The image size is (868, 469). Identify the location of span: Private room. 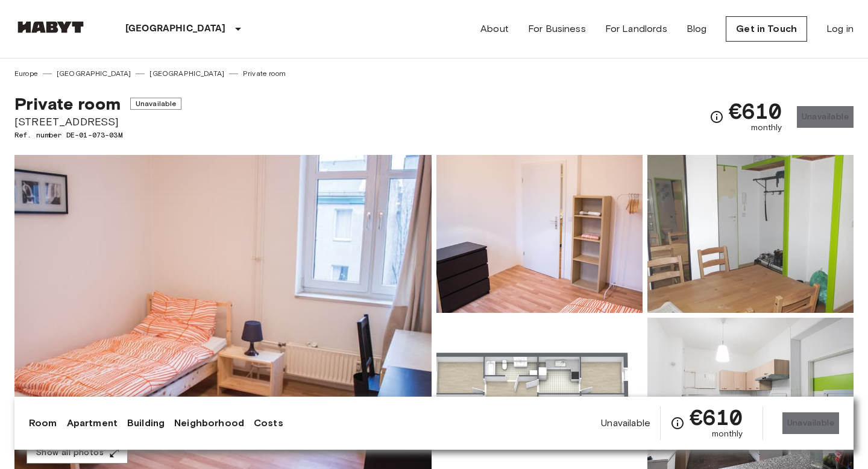
(67, 104).